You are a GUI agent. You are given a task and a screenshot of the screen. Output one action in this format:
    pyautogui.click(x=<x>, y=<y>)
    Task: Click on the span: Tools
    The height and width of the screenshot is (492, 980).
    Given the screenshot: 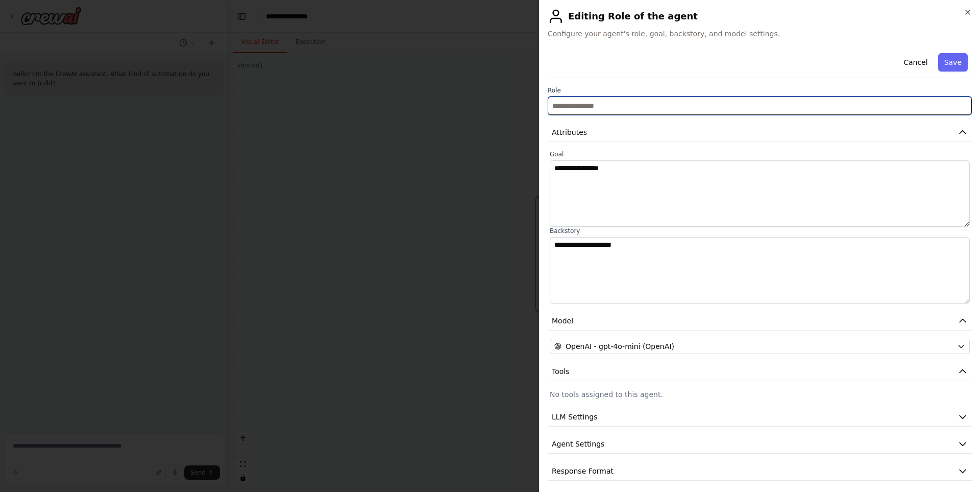 What is the action you would take?
    pyautogui.click(x=560, y=371)
    